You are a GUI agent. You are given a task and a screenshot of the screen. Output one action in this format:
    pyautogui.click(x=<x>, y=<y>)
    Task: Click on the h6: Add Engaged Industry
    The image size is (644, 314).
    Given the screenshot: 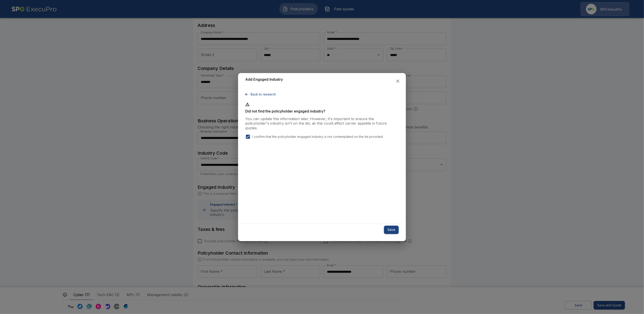 What is the action you would take?
    pyautogui.click(x=264, y=80)
    